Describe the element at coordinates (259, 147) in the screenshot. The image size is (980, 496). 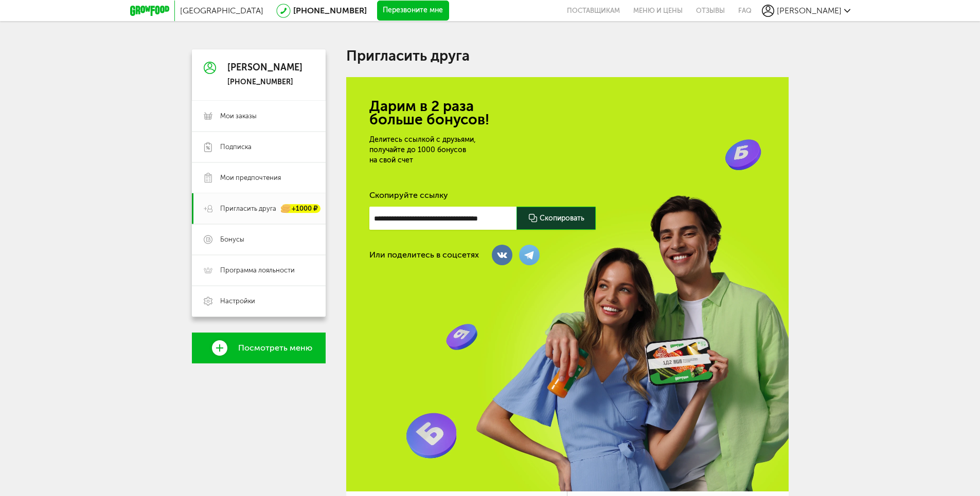
I see `a: Подписка` at that location.